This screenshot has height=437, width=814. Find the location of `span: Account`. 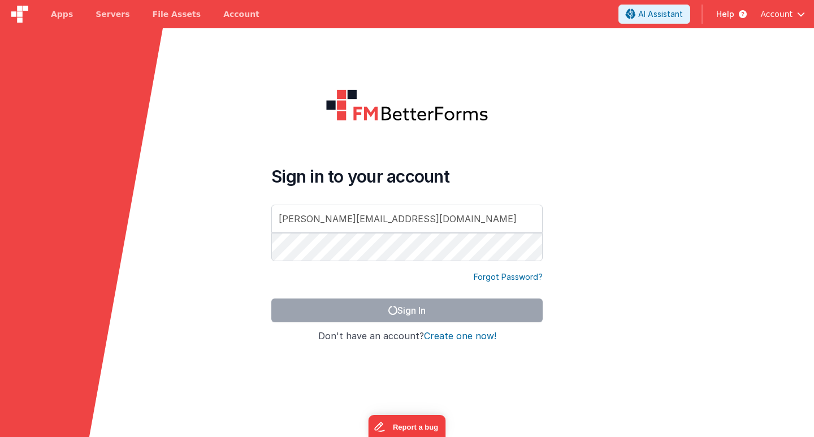

span: Account is located at coordinates (776, 14).